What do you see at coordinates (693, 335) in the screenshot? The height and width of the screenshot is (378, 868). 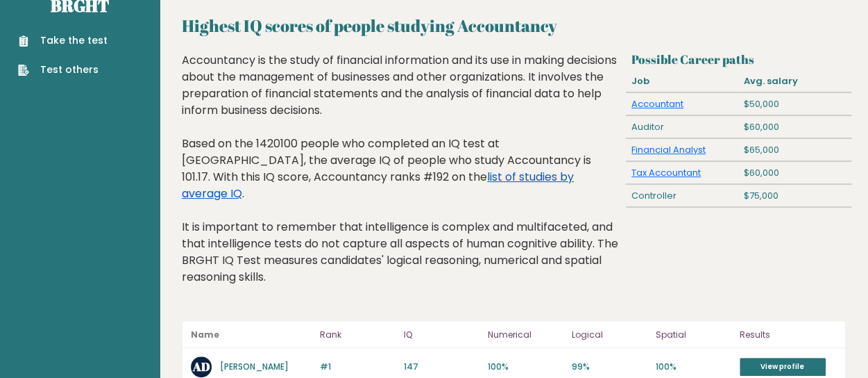 I see `p: Spatial` at bounding box center [693, 335].